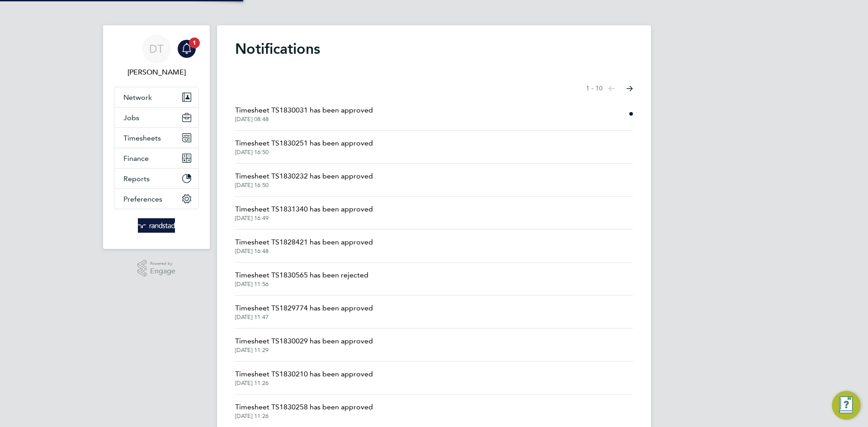  Describe the element at coordinates (610, 89) in the screenshot. I see `nav: Select page of notifications list` at that location.